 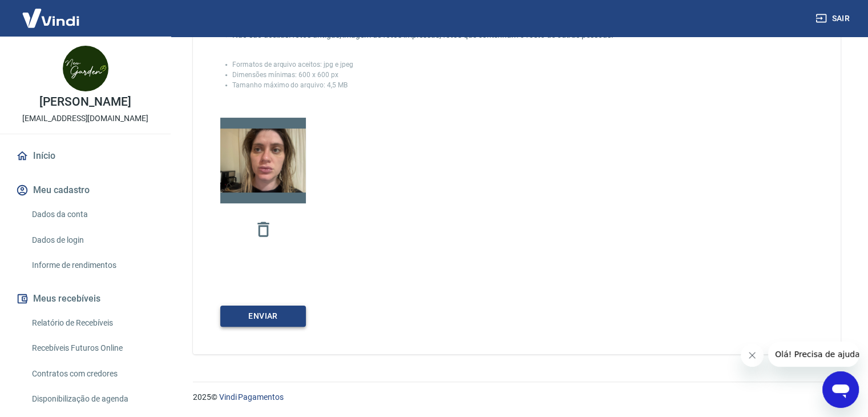 I want to click on button: Meu cadastro, so click(x=85, y=190).